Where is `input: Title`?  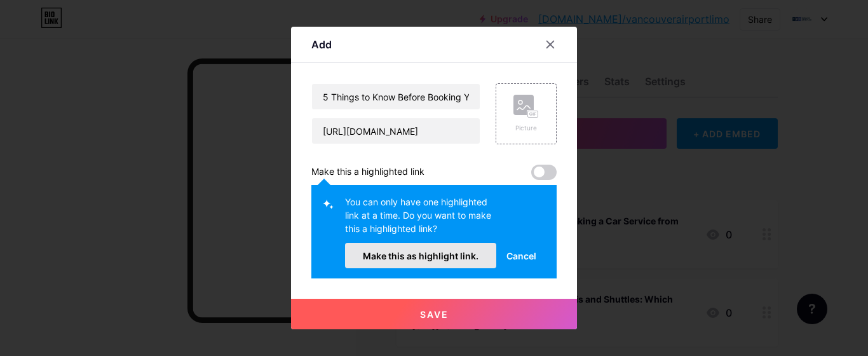
input: Title is located at coordinates (396, 97).